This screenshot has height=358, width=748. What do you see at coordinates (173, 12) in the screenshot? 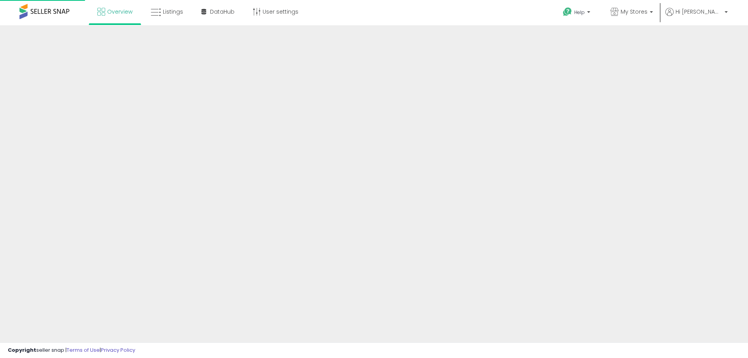
I see `span: Listings` at bounding box center [173, 12].